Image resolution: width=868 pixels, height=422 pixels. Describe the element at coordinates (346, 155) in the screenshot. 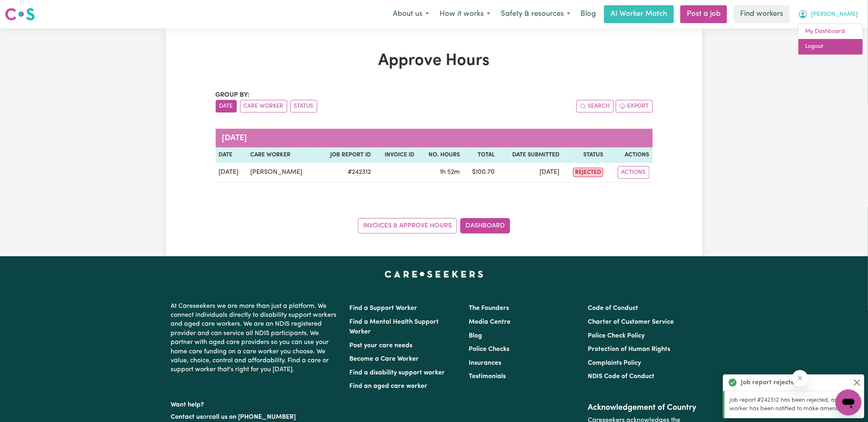

I see `th: Job Report ID` at that location.